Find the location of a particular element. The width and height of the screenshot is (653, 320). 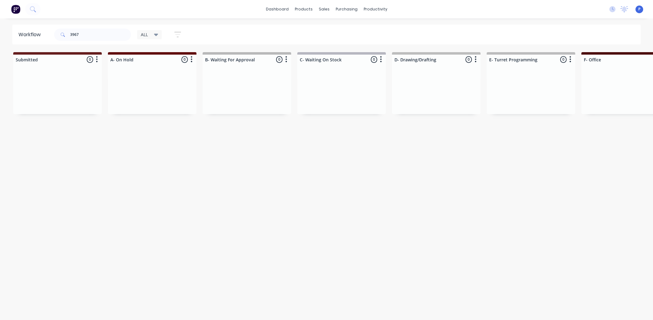

div: Workflow is located at coordinates (31, 35).